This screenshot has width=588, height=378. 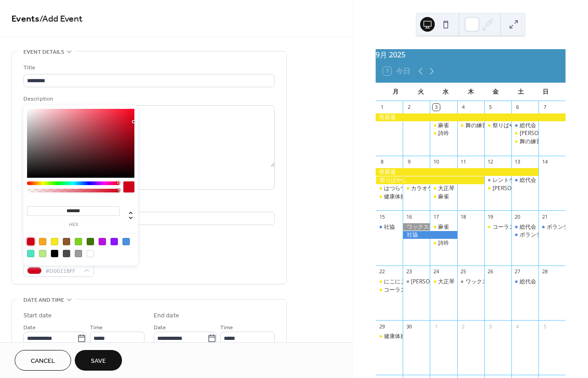 I want to click on div: Title, so click(x=148, y=68).